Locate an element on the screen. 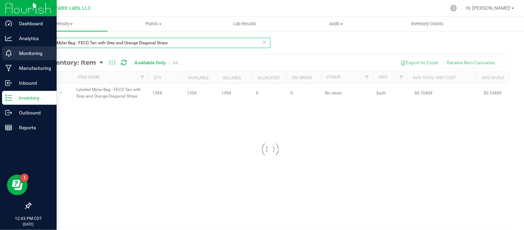 The image size is (524, 230). div: Manage settings is located at coordinates (453, 8).